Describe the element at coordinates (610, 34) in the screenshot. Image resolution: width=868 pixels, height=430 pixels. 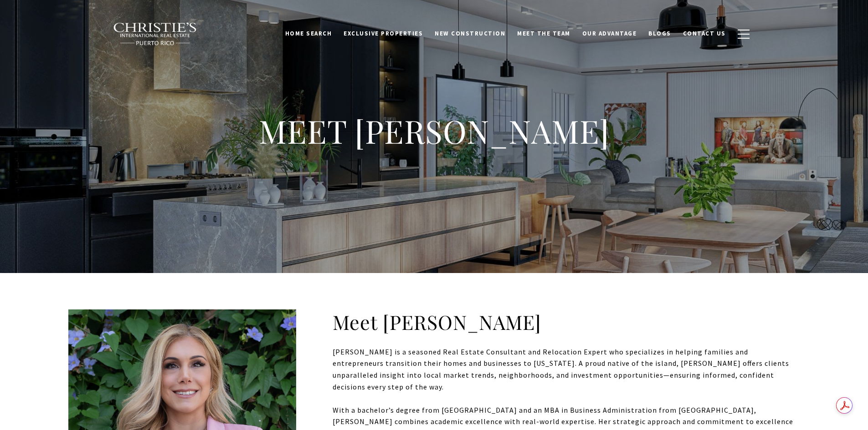
I see `a: Our Advantage` at that location.